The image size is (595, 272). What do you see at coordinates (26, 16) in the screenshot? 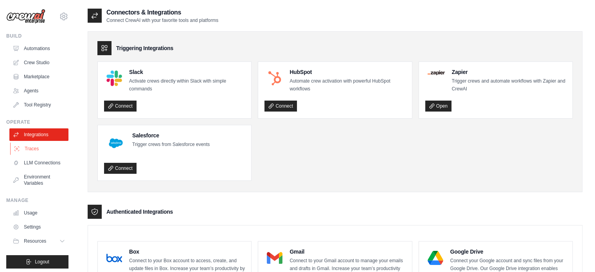
I see `img: Logo` at bounding box center [26, 16].